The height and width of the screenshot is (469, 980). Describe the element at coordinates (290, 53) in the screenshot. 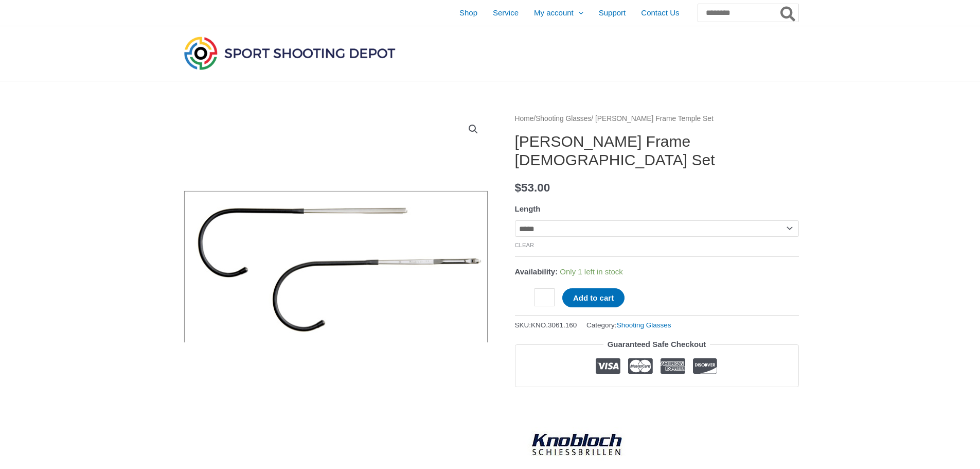

I see `img: Sport Shooting Depot` at that location.